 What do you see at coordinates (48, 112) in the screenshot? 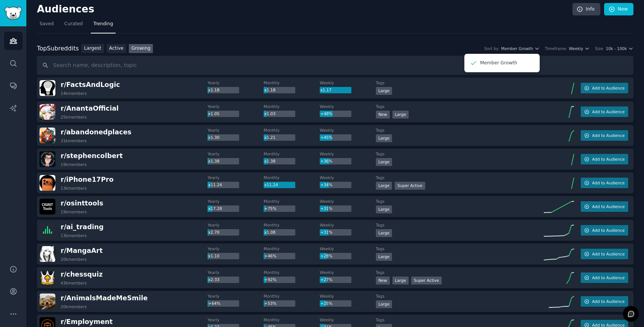
I see `img: AnantaOfficial` at bounding box center [48, 112].